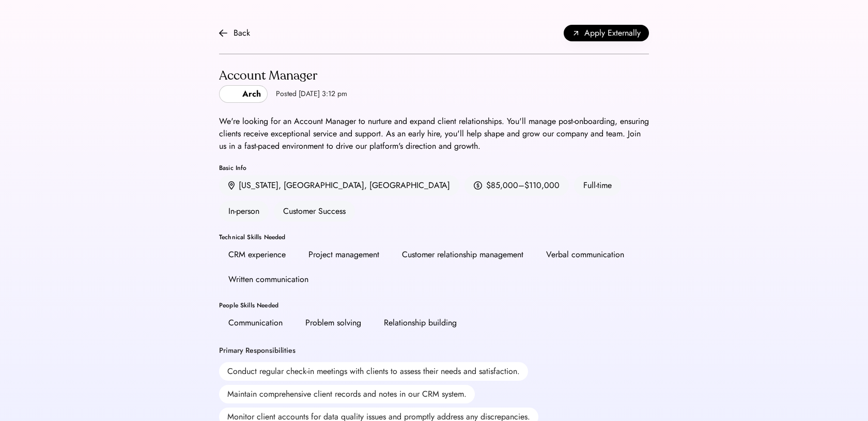 The image size is (868, 421). Describe the element at coordinates (333, 322) in the screenshot. I see `div: Problem solving` at that location.